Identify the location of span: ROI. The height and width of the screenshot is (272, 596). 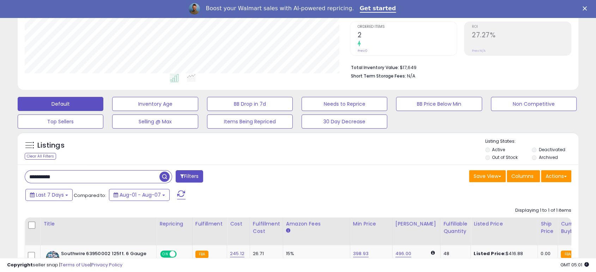
(521, 27).